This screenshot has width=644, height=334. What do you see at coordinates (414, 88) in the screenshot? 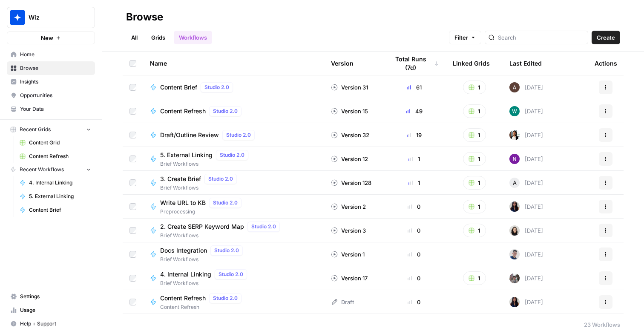
I see `div: 61` at bounding box center [414, 88].